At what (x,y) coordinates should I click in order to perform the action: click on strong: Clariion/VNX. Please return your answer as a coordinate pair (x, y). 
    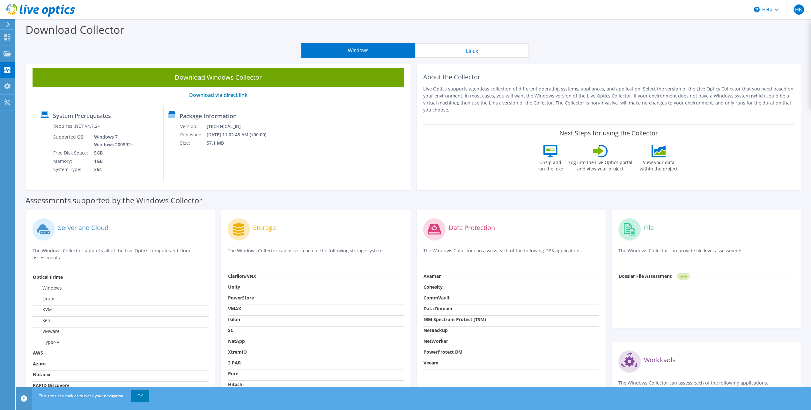
    Looking at the image, I should click on (242, 276).